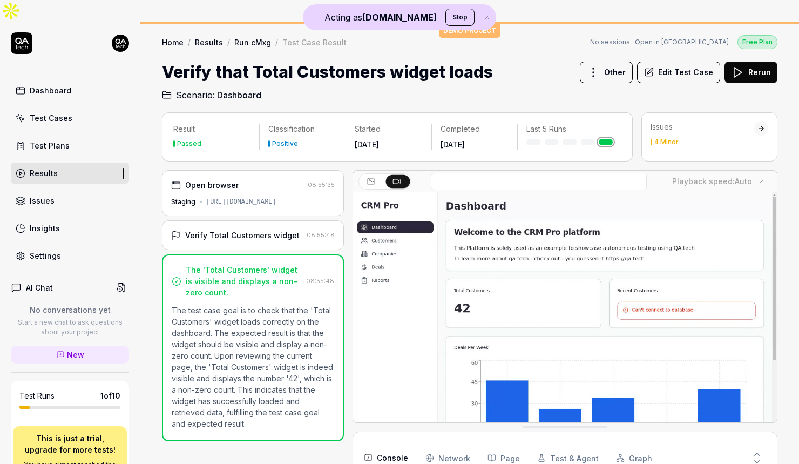  Describe the element at coordinates (70, 90) in the screenshot. I see `a: Dashboard` at that location.